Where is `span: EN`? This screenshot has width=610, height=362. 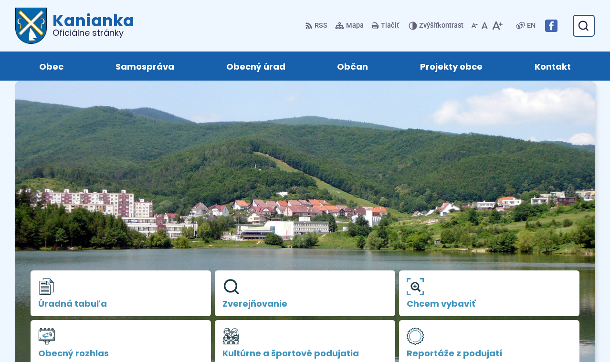
span: EN is located at coordinates (531, 26).